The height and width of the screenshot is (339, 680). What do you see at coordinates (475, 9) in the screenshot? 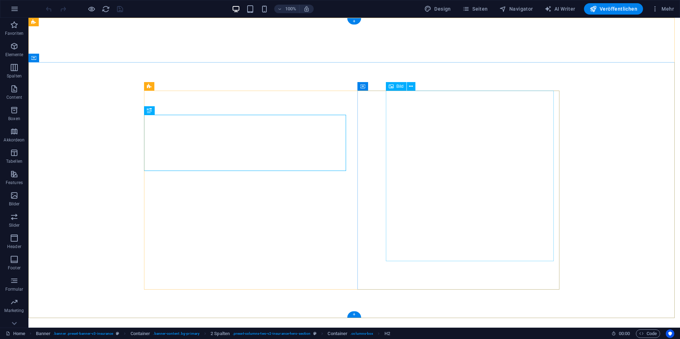
I see `button: Seiten` at bounding box center [475, 9].